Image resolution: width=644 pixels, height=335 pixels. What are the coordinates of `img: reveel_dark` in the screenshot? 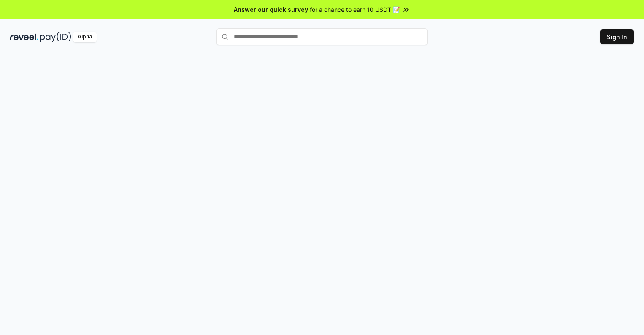 It's located at (24, 37).